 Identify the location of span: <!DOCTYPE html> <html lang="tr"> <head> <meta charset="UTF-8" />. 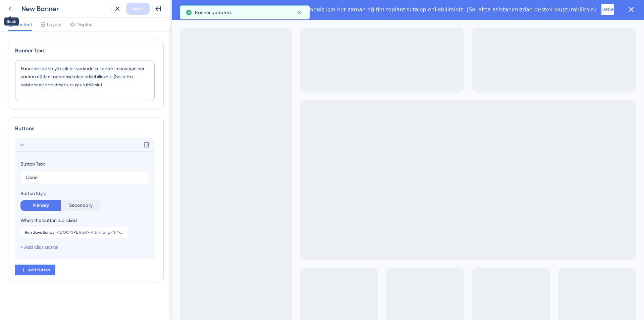
(90, 232).